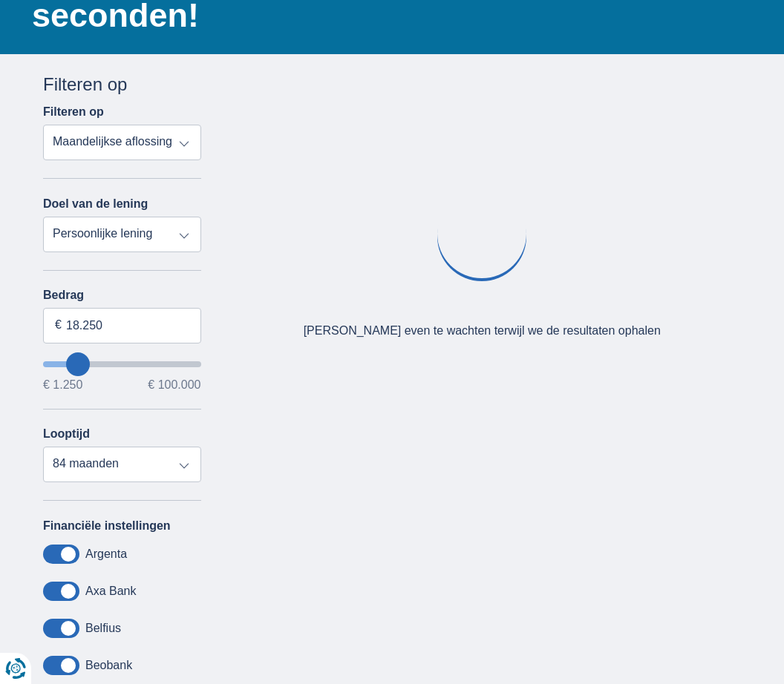 The image size is (784, 684). What do you see at coordinates (62, 385) in the screenshot?
I see `span: € 1.250` at bounding box center [62, 385].